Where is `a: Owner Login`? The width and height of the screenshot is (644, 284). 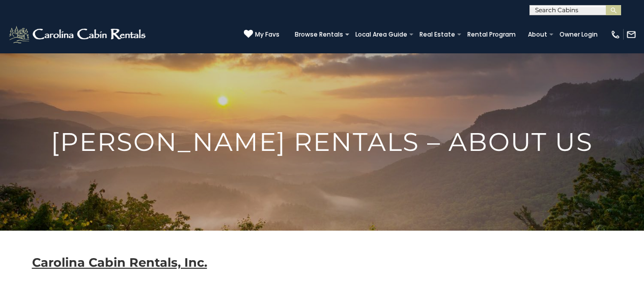 a: Owner Login is located at coordinates (578, 35).